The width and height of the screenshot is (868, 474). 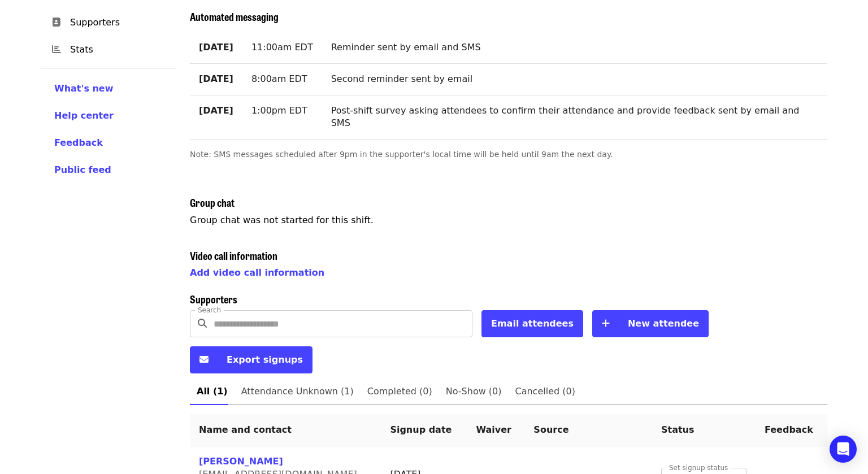 What do you see at coordinates (843, 449) in the screenshot?
I see `div: Open Intercom Messenger` at bounding box center [843, 449].